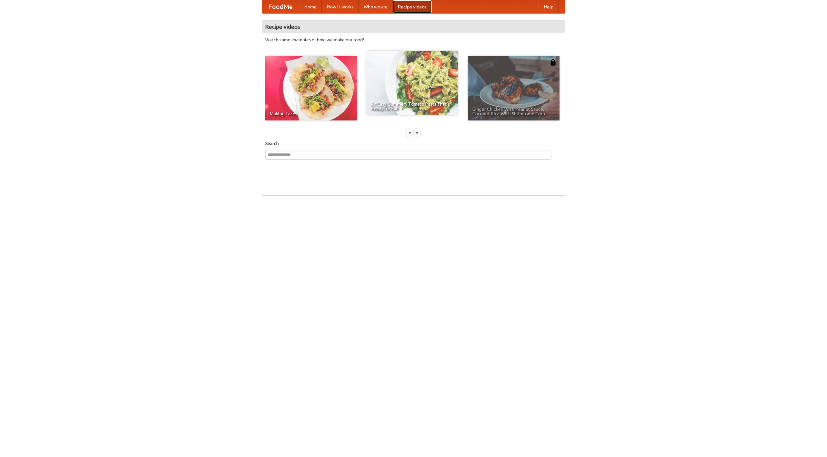 The height and width of the screenshot is (457, 827). What do you see at coordinates (553, 62) in the screenshot?
I see `img: 483408.png` at bounding box center [553, 62].